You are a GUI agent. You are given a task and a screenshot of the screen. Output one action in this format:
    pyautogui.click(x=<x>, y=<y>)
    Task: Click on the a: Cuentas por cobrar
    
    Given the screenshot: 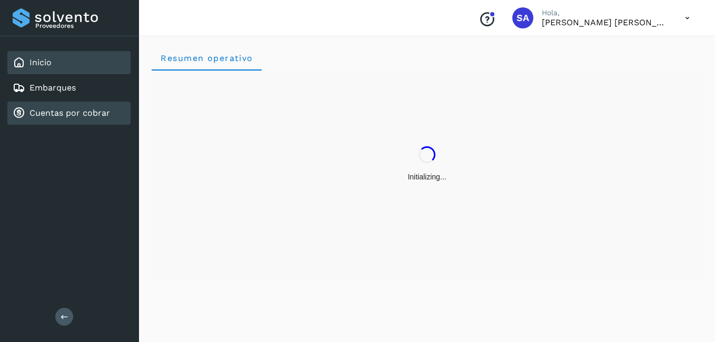 What is the action you would take?
    pyautogui.click(x=70, y=113)
    